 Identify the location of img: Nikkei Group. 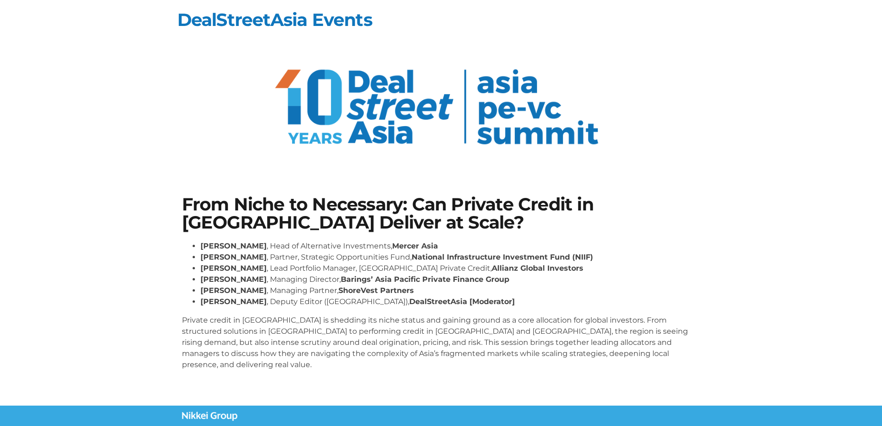
(210, 416).